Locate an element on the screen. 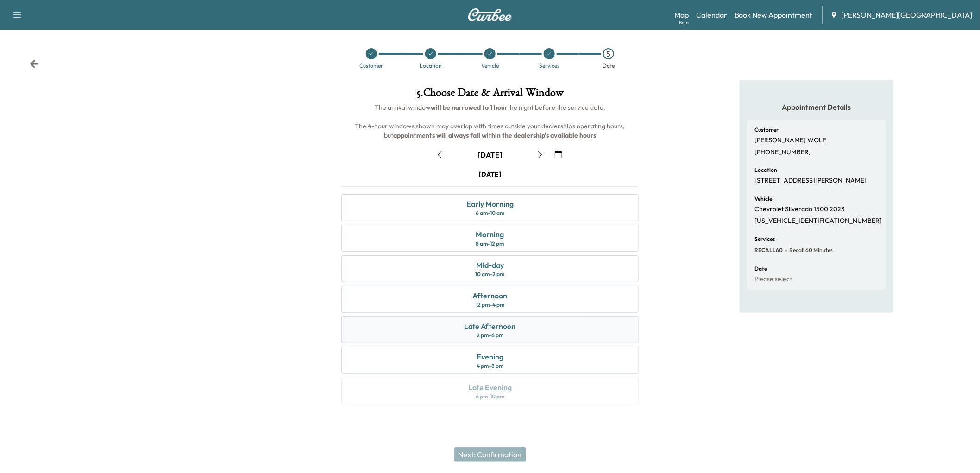 This screenshot has height=473, width=980. div: 5 is located at coordinates (609, 54).